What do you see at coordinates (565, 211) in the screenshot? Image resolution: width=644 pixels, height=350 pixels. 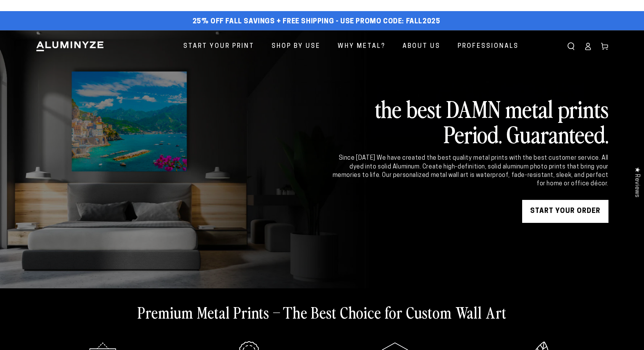 I see `a: START YOUR Order` at bounding box center [565, 211].